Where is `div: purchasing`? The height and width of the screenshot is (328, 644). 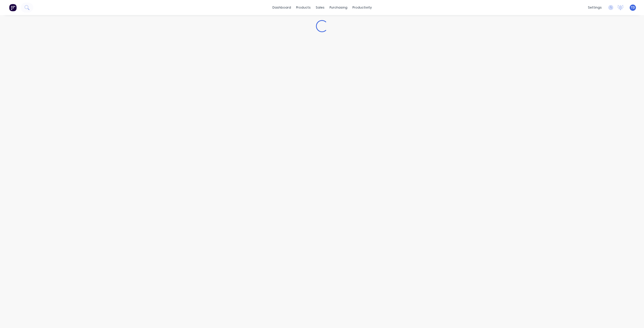 div: purchasing is located at coordinates (338, 8).